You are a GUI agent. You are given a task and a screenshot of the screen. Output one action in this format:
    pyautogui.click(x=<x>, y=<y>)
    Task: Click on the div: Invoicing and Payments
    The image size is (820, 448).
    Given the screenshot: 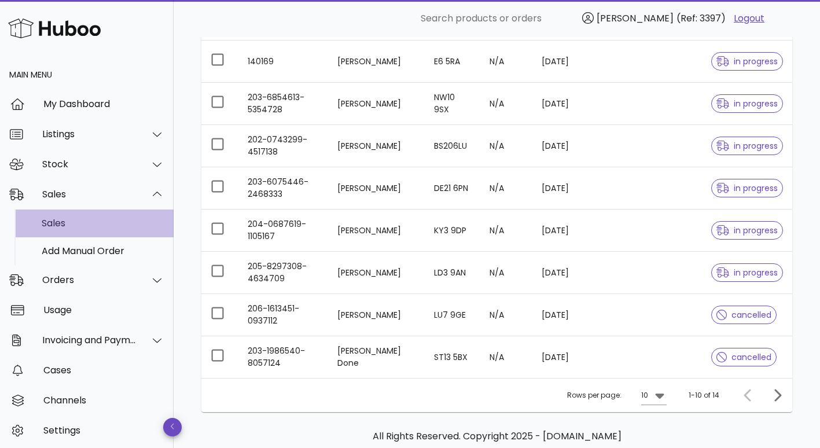 What is the action you would take?
    pyautogui.click(x=89, y=340)
    